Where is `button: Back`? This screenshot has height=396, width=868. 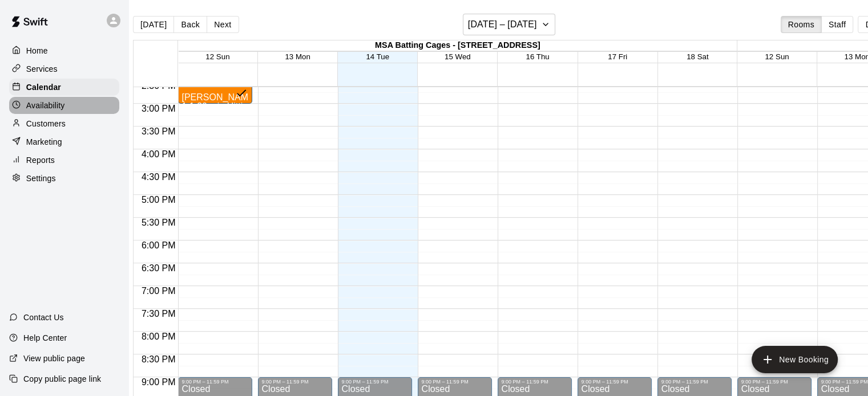
button: Back is located at coordinates (190, 24).